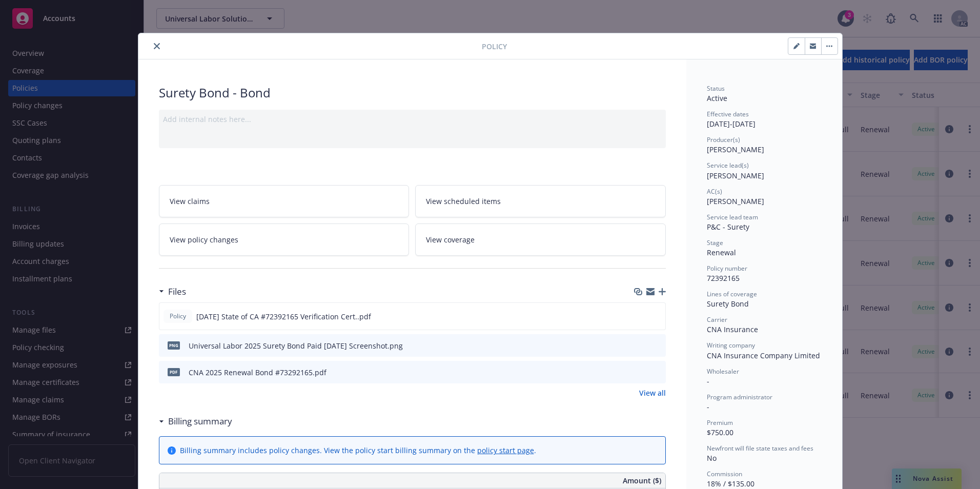 The height and width of the screenshot is (489, 980). I want to click on div: Files, so click(172, 292).